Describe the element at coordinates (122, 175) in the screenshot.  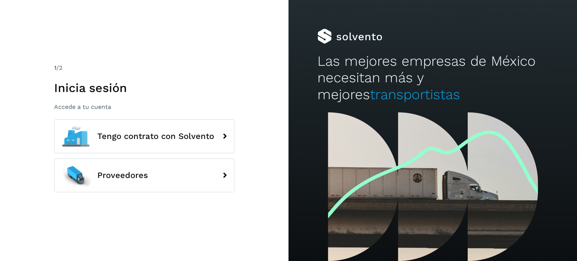
I see `span: Proveedores` at that location.